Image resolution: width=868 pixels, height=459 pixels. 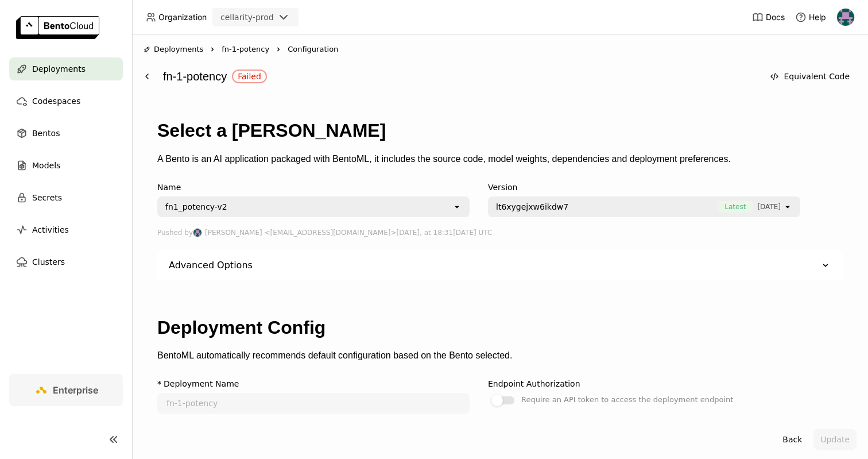 What do you see at coordinates (57, 101) in the screenshot?
I see `span: Codespaces` at bounding box center [57, 101].